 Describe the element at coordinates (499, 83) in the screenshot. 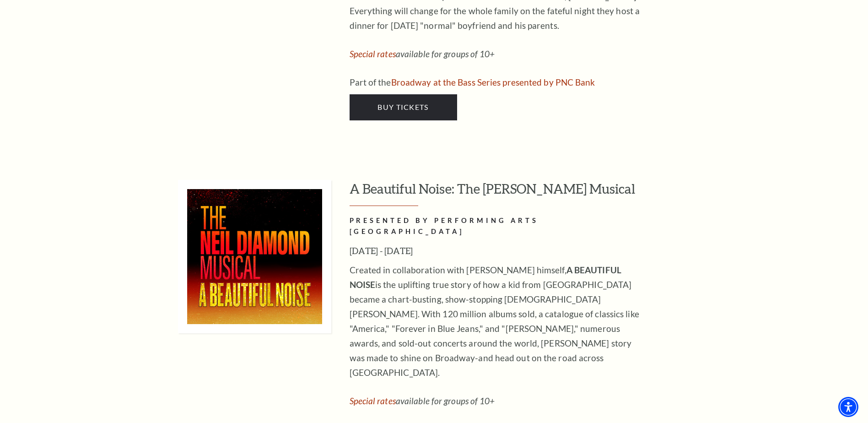

I see `p: Part of the` at that location.